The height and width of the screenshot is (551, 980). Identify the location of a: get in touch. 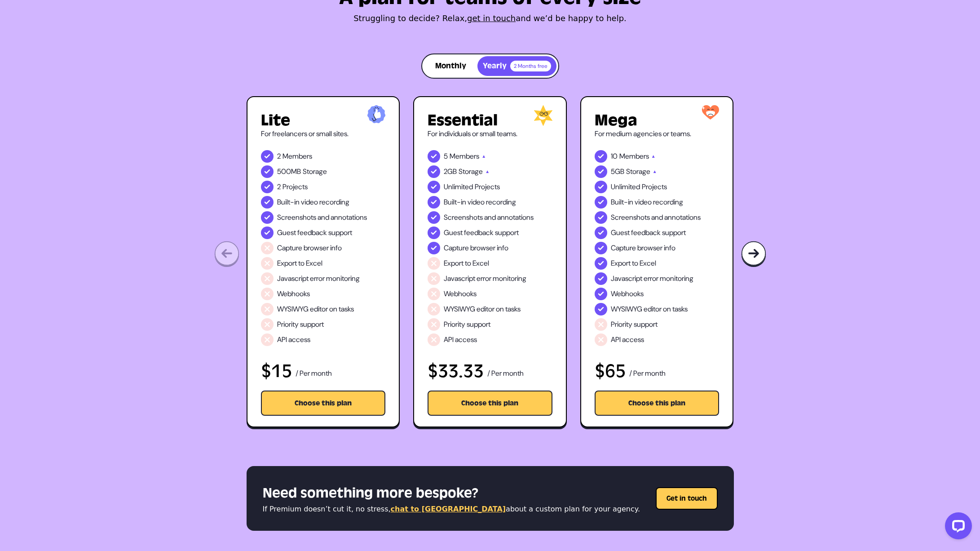
(491, 18).